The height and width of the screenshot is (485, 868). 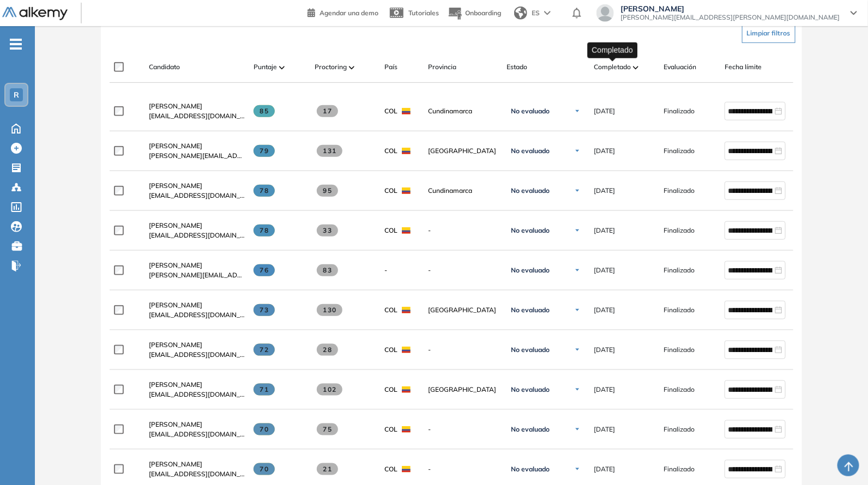 I want to click on span: Fecha límite, so click(x=743, y=67).